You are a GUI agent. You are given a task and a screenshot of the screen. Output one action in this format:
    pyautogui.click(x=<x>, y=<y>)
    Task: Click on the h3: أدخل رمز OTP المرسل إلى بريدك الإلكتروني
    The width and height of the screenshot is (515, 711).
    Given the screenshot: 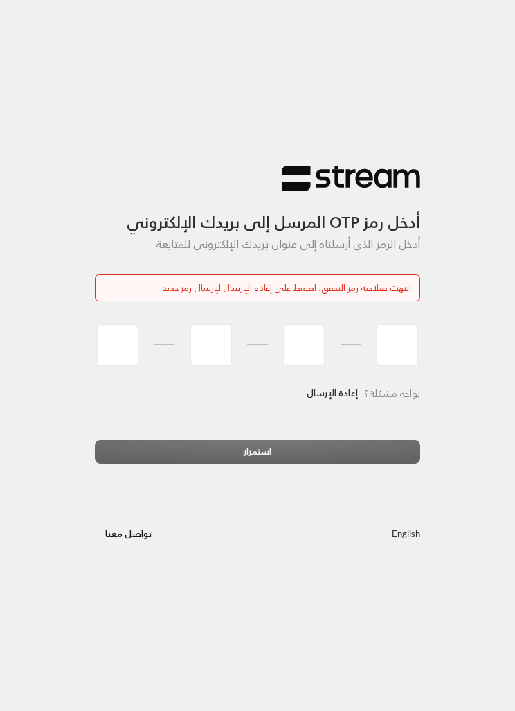 What is the action you would take?
    pyautogui.click(x=258, y=212)
    